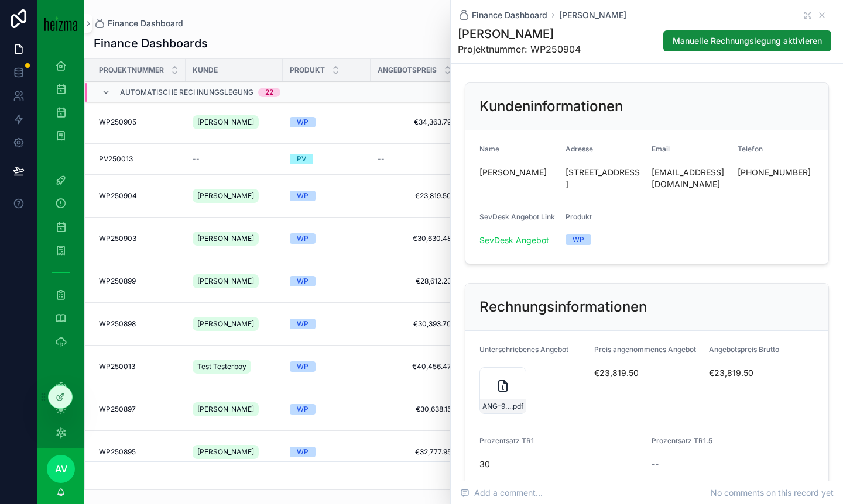 The image size is (843, 504). I want to click on button: Manuelle Rechnungslegung aktivieren, so click(746, 41).